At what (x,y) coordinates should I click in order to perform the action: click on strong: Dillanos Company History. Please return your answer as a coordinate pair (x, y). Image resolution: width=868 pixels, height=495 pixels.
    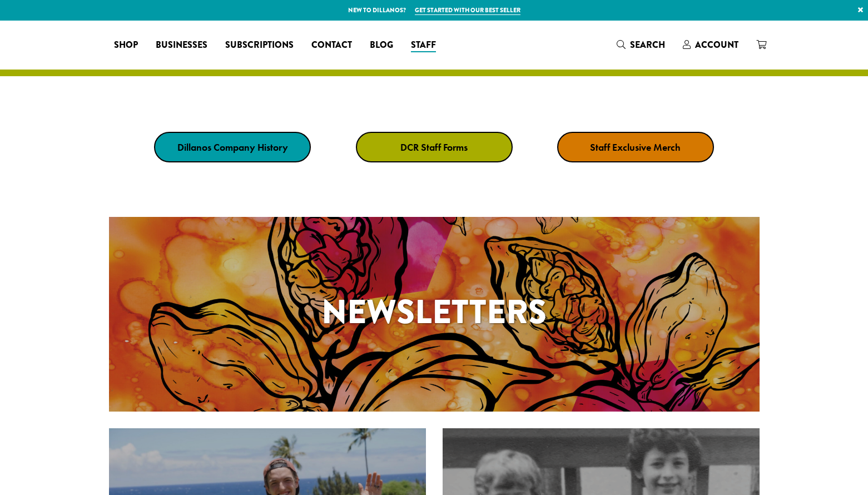
    Looking at the image, I should click on (233, 146).